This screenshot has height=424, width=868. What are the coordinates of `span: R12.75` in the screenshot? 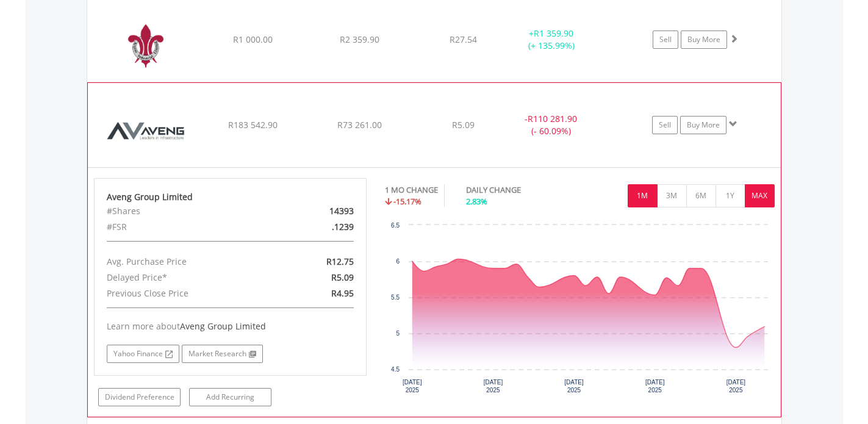 It's located at (340, 262).